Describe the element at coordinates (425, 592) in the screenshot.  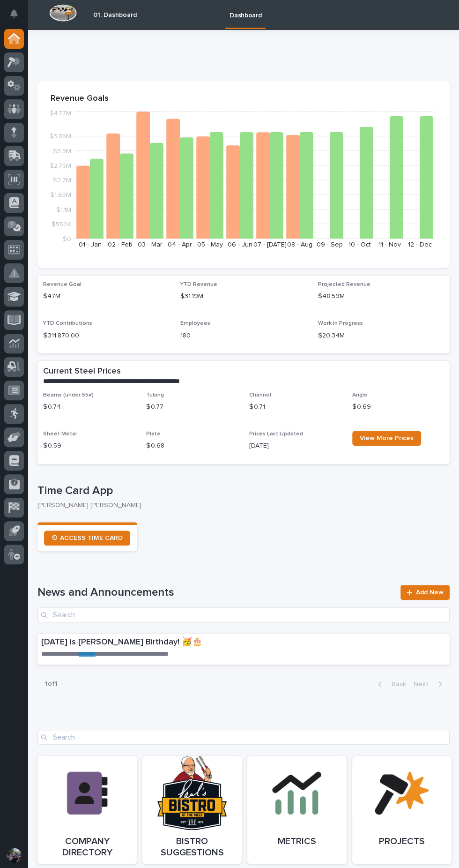
I see `a: Add New` at that location.